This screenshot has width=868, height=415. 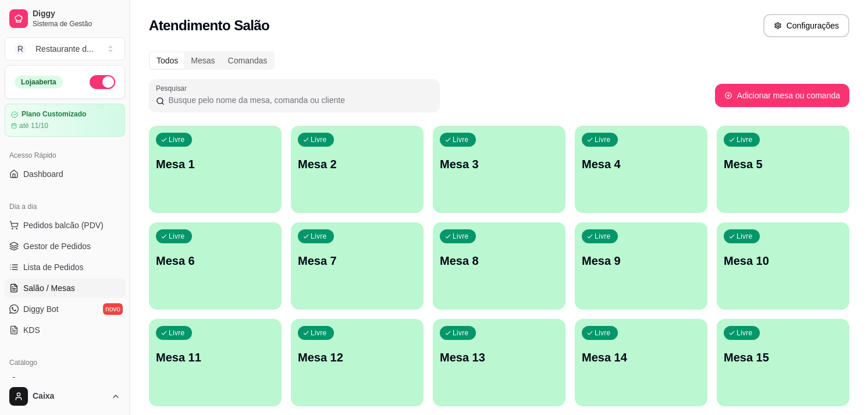 What do you see at coordinates (641, 362) in the screenshot?
I see `button: LivreMesa 14` at bounding box center [641, 362].